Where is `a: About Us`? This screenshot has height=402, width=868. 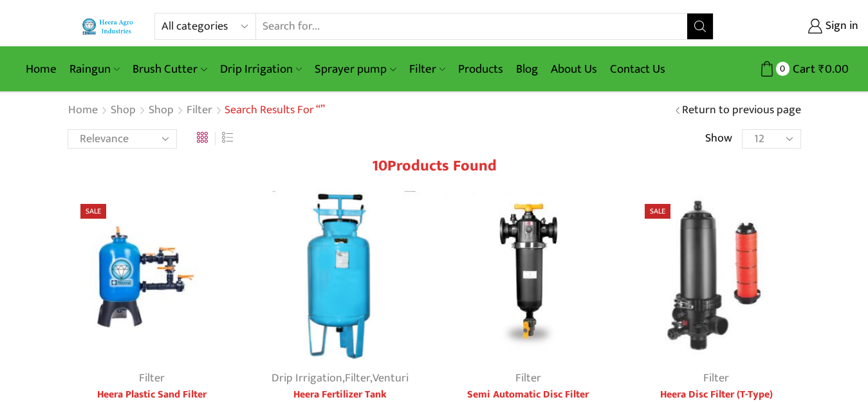
a: About Us is located at coordinates (574, 68).